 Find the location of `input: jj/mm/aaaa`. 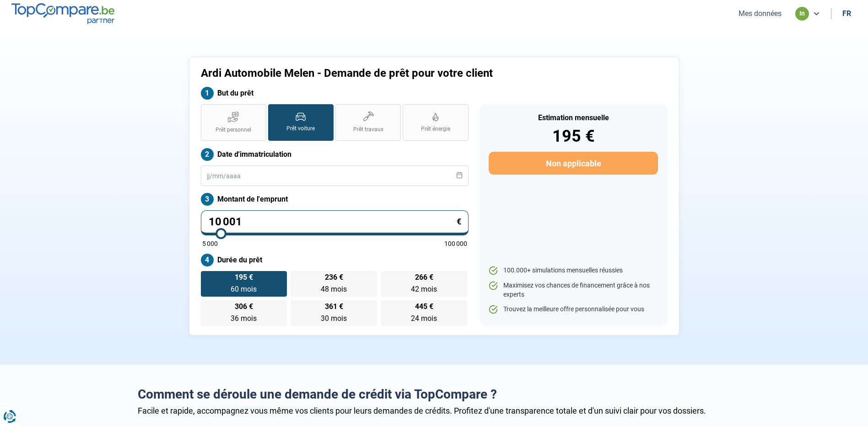

input: jj/mm/aaaa is located at coordinates (335, 175).